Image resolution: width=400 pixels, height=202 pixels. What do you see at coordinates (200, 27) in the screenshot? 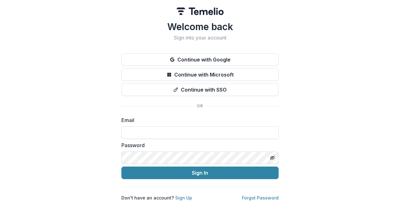
I see `h1: Welcome back` at bounding box center [200, 27].